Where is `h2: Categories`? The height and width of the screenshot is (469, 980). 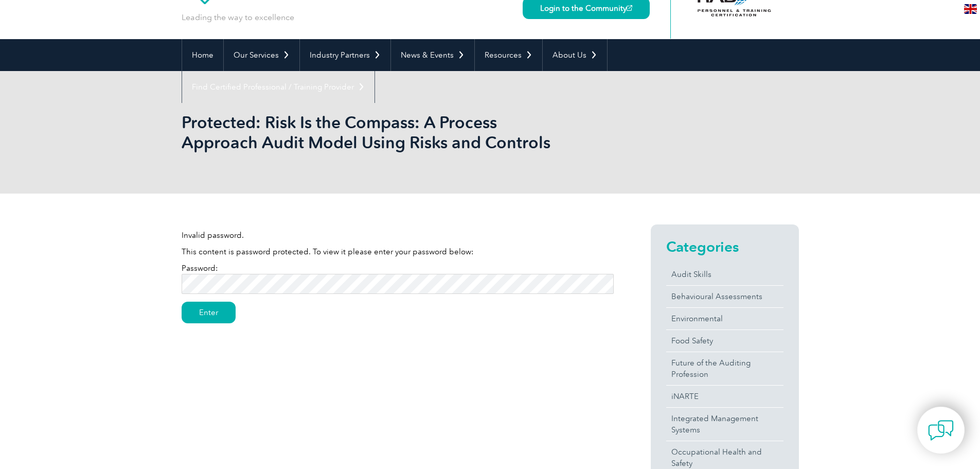
h2: Categories is located at coordinates (725, 247).